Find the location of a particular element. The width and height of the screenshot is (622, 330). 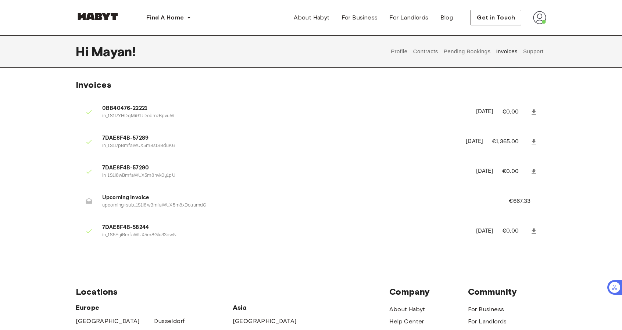

span: 7DAE8F4B-57289 is located at coordinates (279, 138).